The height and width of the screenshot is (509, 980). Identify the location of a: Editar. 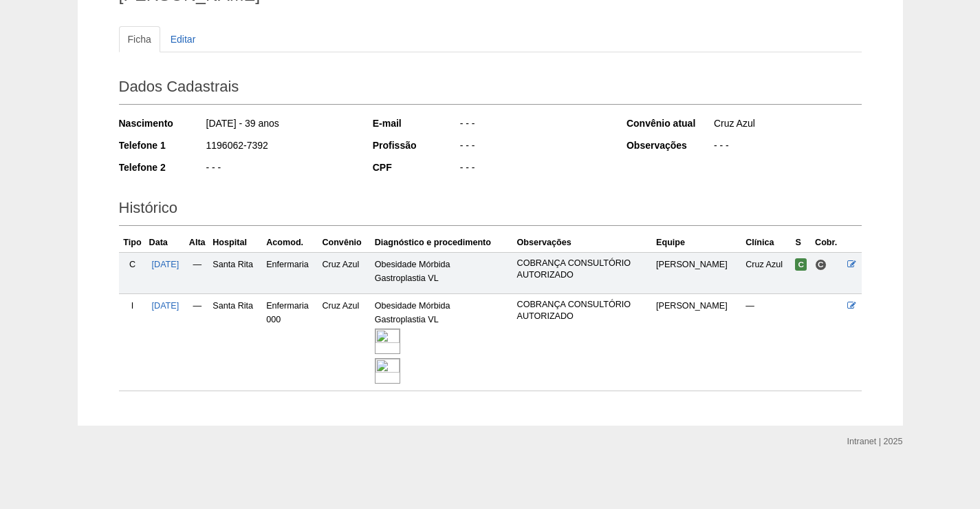
(183, 39).